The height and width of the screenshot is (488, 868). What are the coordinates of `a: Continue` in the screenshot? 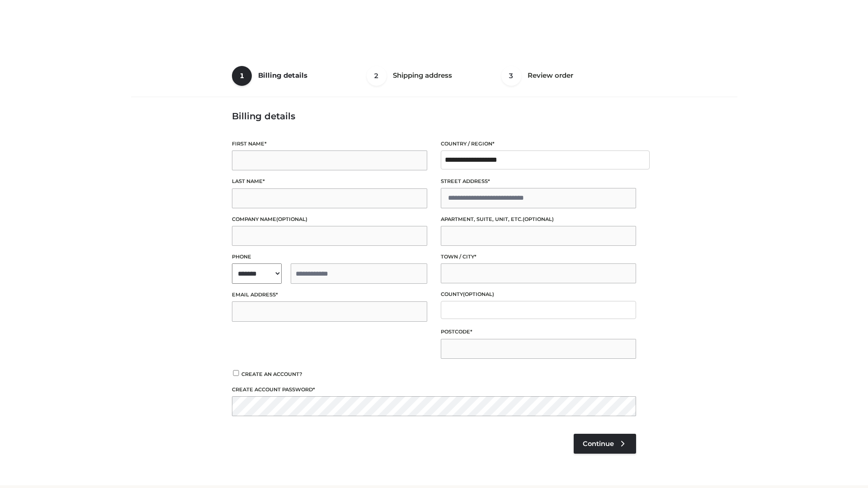 It's located at (605, 443).